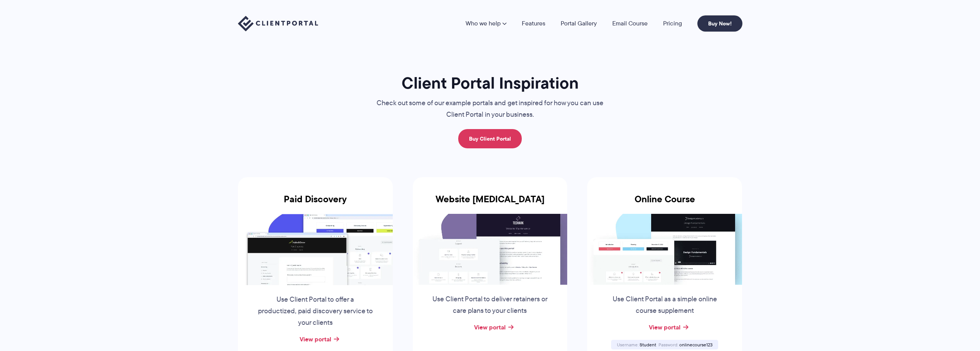  What do you see at coordinates (579, 23) in the screenshot?
I see `a: Portal Gallery` at bounding box center [579, 23].